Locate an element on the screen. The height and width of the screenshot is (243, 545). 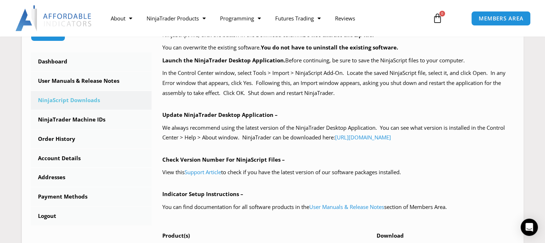
div: Open Intercom Messenger is located at coordinates (529, 227).